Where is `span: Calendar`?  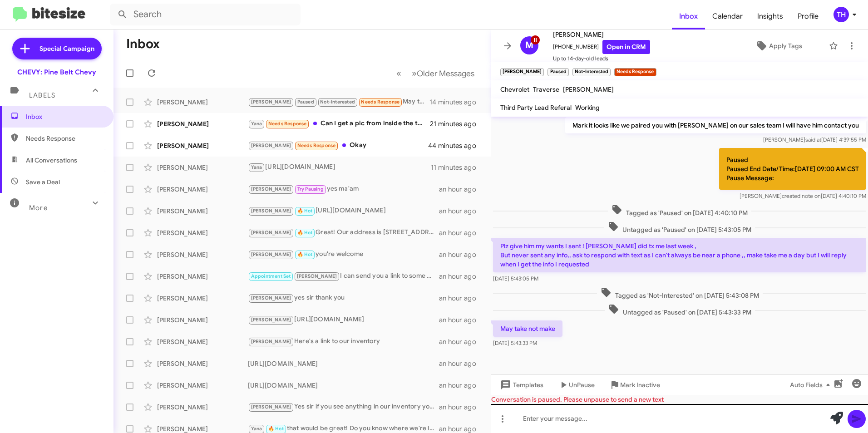
span: Calendar is located at coordinates (727, 16).